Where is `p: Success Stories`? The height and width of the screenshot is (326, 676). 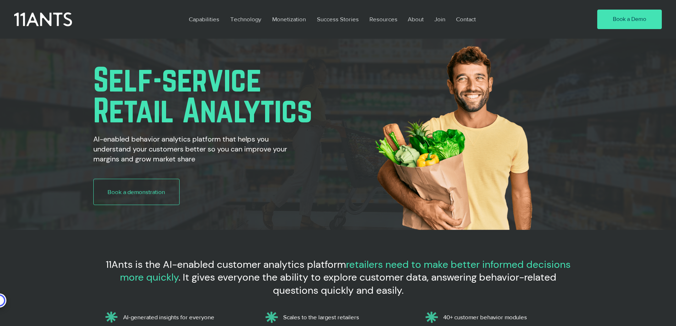 p: Success Stories is located at coordinates (338, 19).